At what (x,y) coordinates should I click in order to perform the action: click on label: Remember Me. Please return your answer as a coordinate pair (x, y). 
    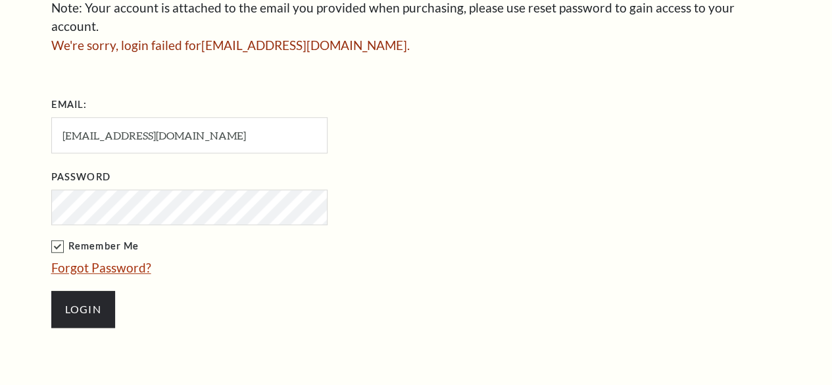
    Looking at the image, I should click on (255, 246).